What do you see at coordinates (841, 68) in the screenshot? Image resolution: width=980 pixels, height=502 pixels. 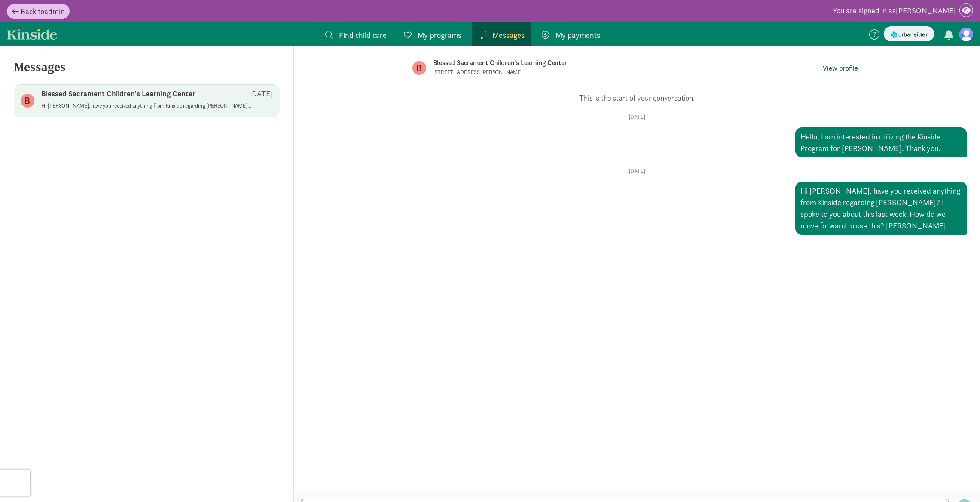 I see `button: View profile` at bounding box center [841, 68].